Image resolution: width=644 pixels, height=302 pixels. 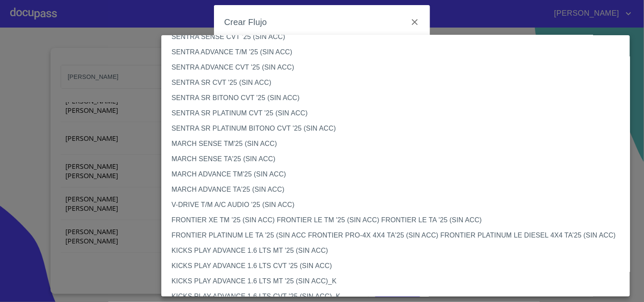 I want to click on li: SENTRA SR CVT '25 (SIN ACC), so click(x=399, y=82).